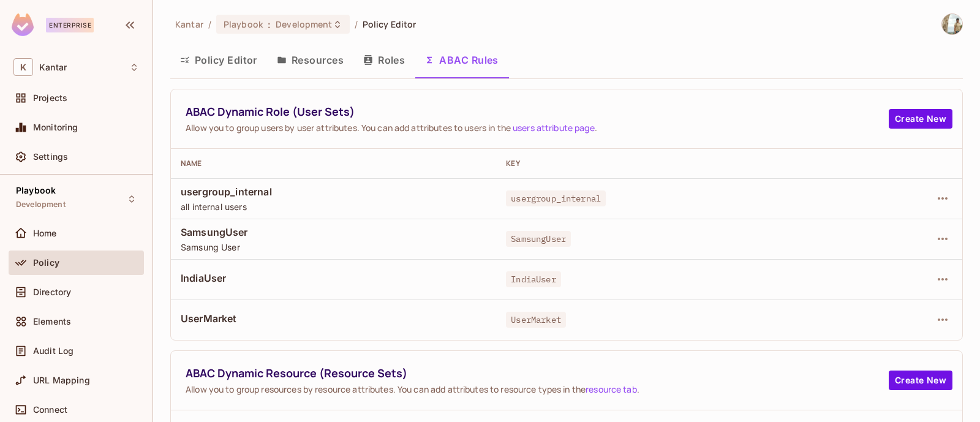  What do you see at coordinates (22, 24) in the screenshot?
I see `img: SReyMgAAAABJRU5ErkJggg==` at bounding box center [22, 24].